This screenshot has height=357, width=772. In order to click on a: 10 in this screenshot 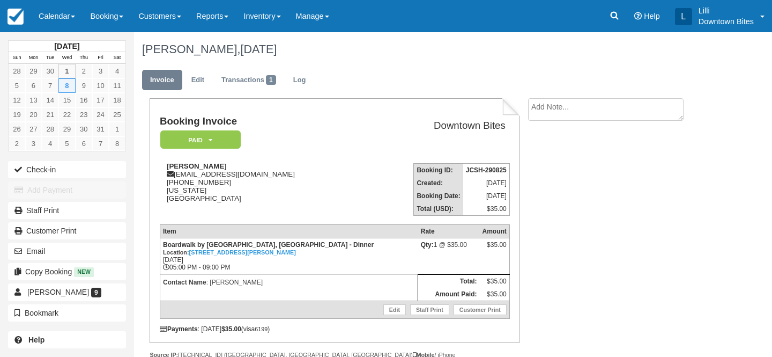, I will do `click(100, 85)`.